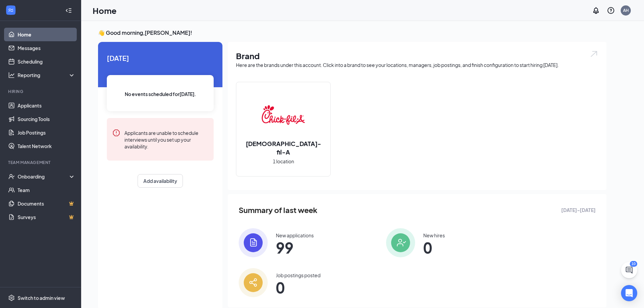  What do you see at coordinates (104, 11) in the screenshot?
I see `h1: Home` at bounding box center [104, 11].